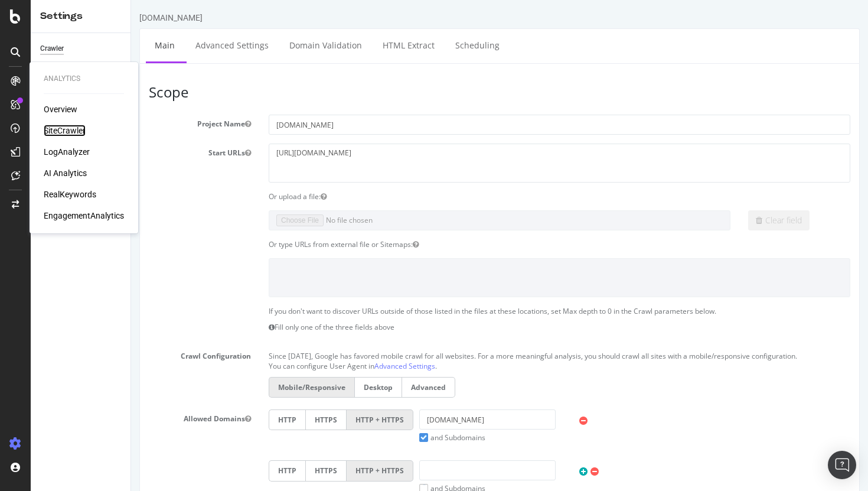  I want to click on label: Desktop, so click(247, 387).